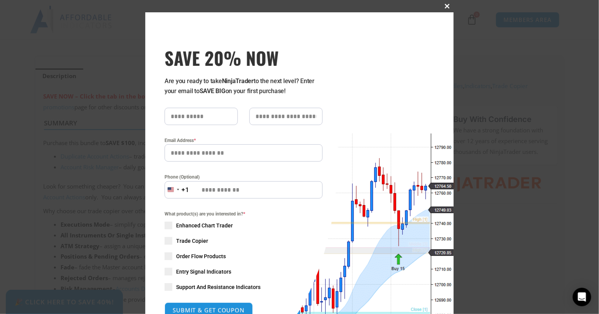 The width and height of the screenshot is (599, 314). What do you see at coordinates (244, 272) in the screenshot?
I see `label: Entry Signal Indicators` at bounding box center [244, 272].